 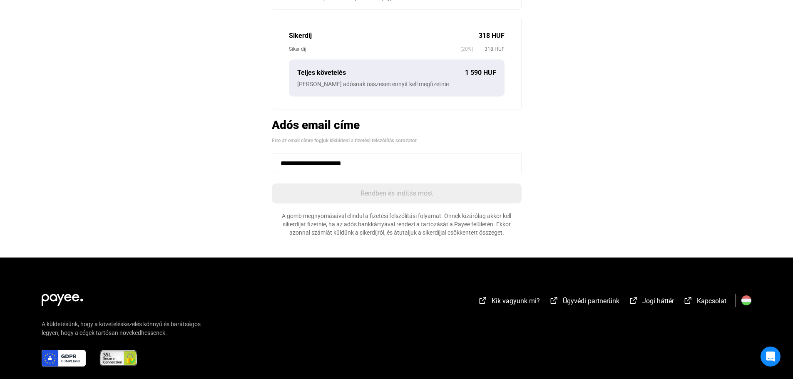 What do you see at coordinates (591, 301) in the screenshot?
I see `span: Ügyvédi partnerünk` at bounding box center [591, 301].